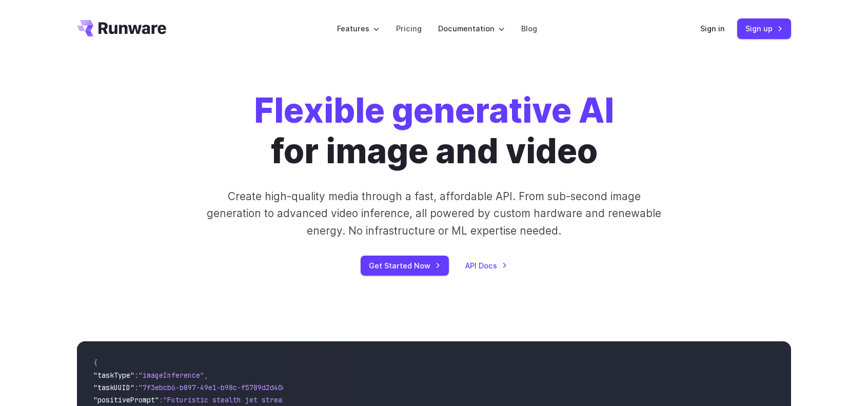  Describe the element at coordinates (434, 110) in the screenshot. I see `strong: Flexible generative AI` at that location.